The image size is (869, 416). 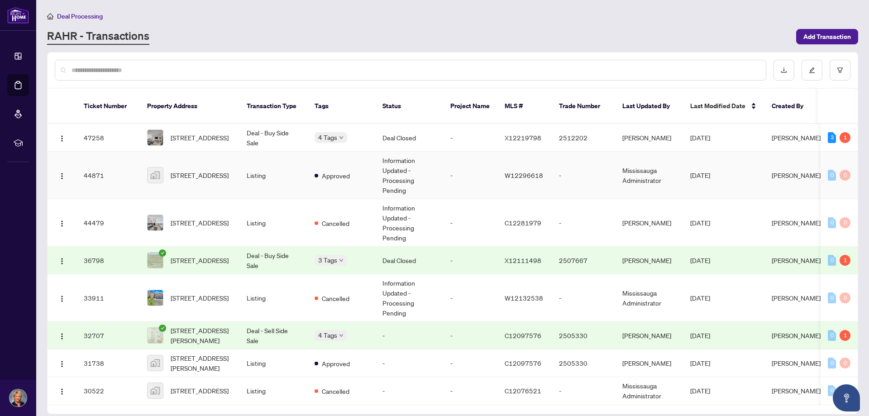 I want to click on span: Approved, so click(x=336, y=363).